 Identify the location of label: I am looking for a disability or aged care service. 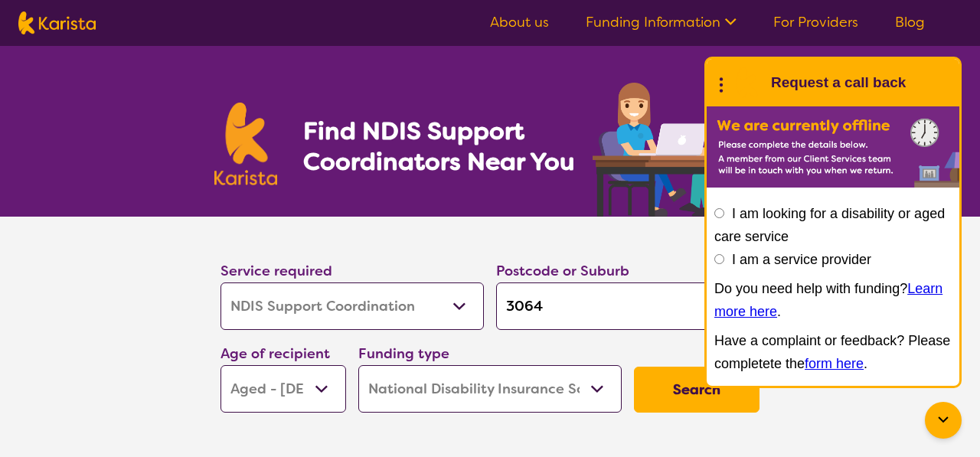
(829, 225).